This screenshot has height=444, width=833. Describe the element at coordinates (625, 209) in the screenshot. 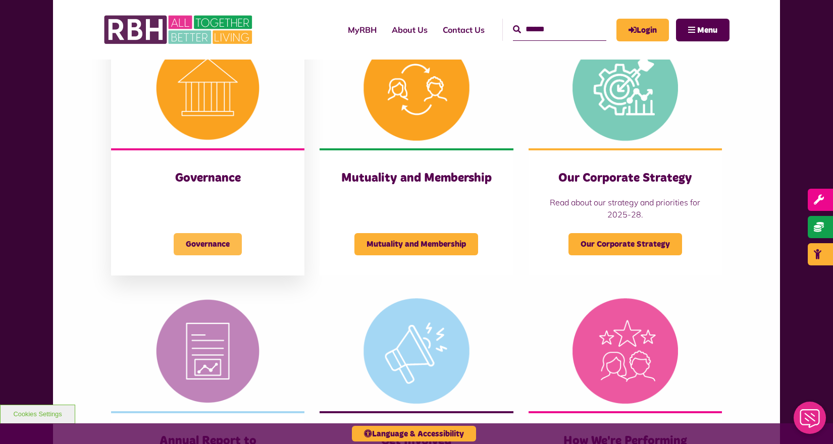

I see `p: Read about our strategy and priorities for 2025-28.` at that location.